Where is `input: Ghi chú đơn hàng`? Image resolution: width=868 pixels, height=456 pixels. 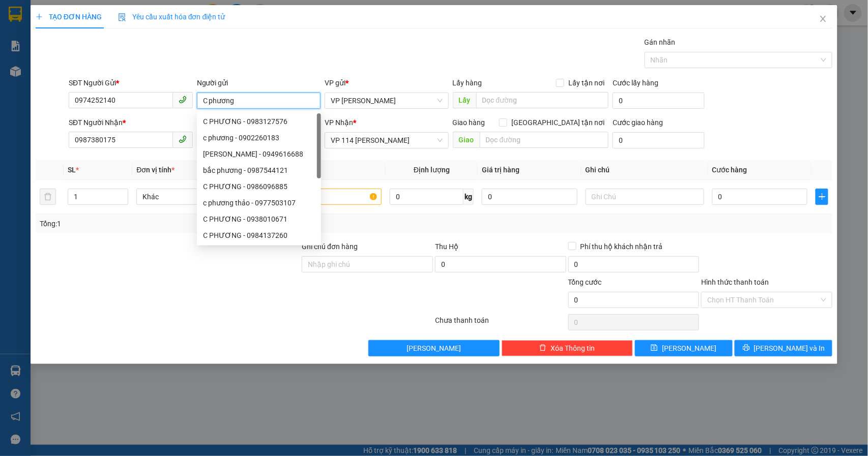 input: Ghi chú đơn hàng is located at coordinates (367, 265).